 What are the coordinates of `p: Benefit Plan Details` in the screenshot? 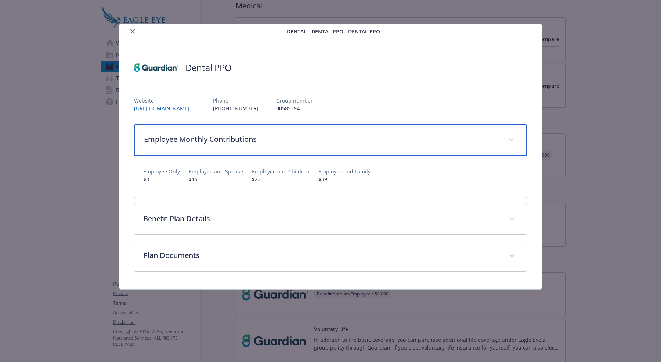 It's located at (322, 219).